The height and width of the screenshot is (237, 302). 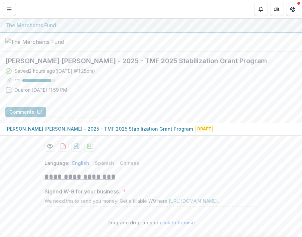 I want to click on p: Language:, so click(x=57, y=163).